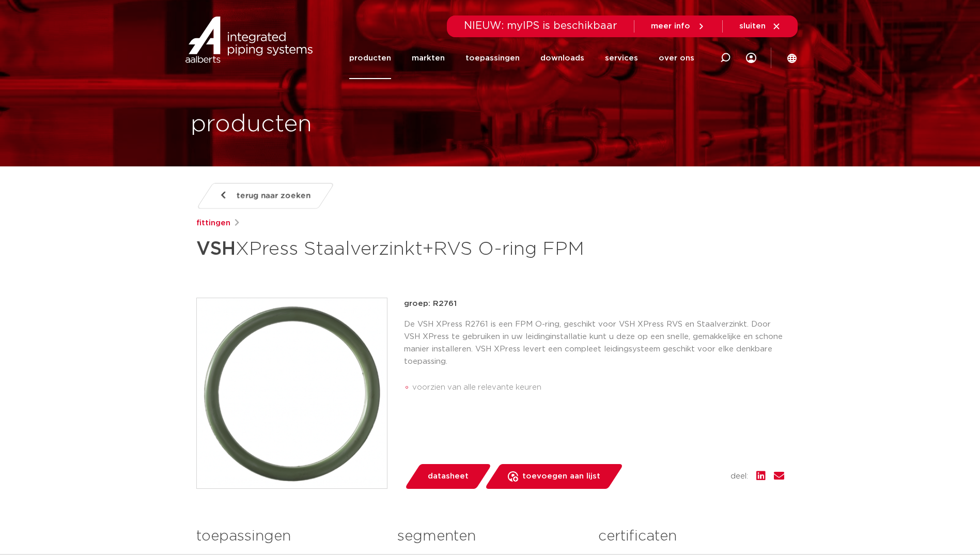 The width and height of the screenshot is (980, 555). What do you see at coordinates (522, 57) in the screenshot?
I see `nav: Menu` at bounding box center [522, 57].